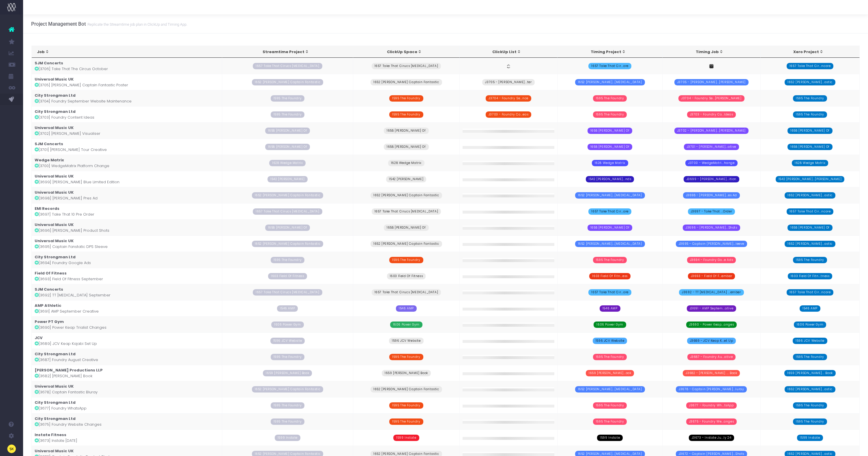 The width and height of the screenshot is (868, 456). I want to click on span: J3691 - AMP Septem...ative, so click(711, 308).